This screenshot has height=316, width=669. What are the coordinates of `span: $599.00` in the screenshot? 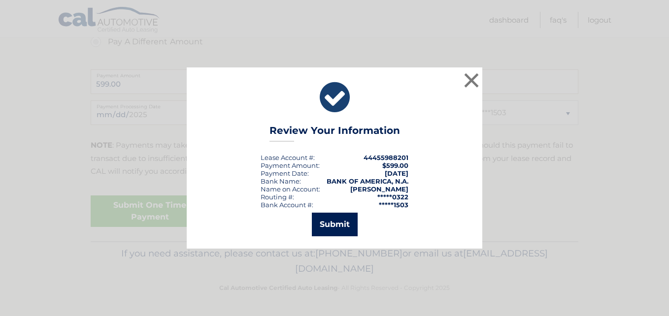 It's located at (395, 165).